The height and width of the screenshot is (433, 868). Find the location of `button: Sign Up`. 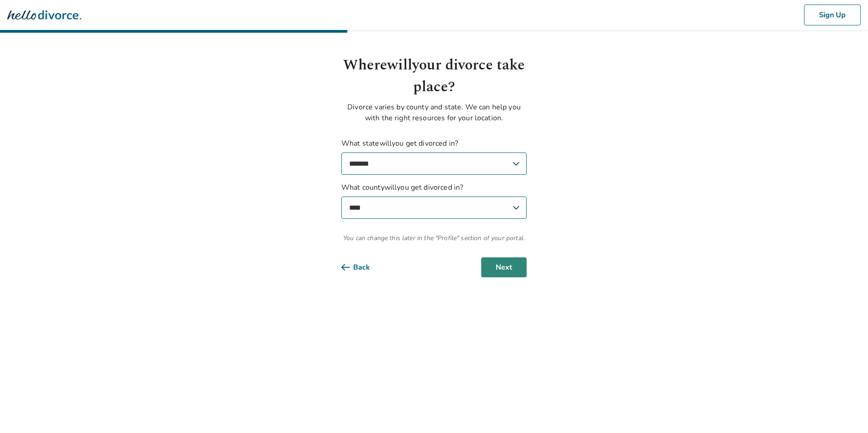

button: Sign Up is located at coordinates (832, 15).